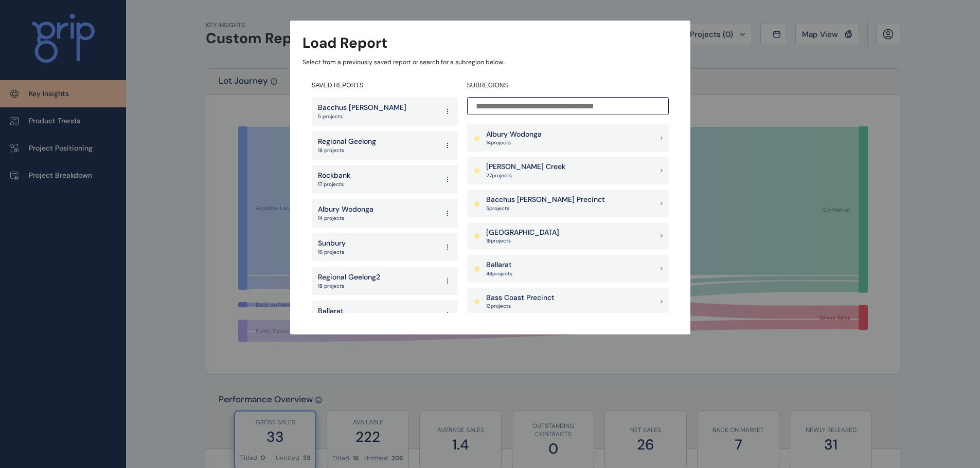  What do you see at coordinates (332, 252) in the screenshot?
I see `p: 16 projects` at bounding box center [332, 252].